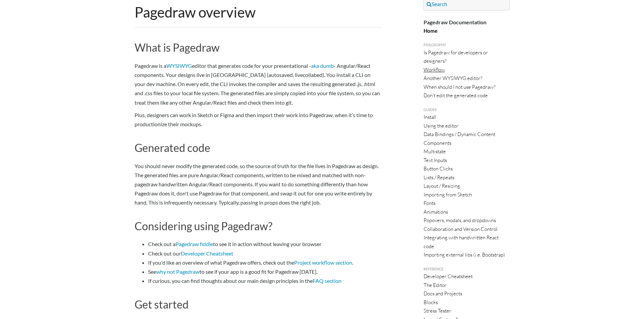 Image resolution: width=644 pixels, height=319 pixels. I want to click on li: Check out a to see it in action without leaving your browser, so click(265, 244).